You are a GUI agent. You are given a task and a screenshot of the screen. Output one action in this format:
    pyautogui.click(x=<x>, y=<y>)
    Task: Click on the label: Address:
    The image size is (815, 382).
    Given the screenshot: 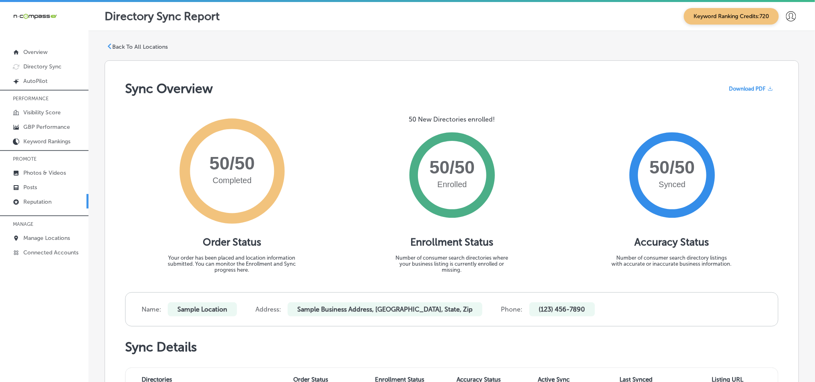 What is the action you would take?
    pyautogui.click(x=268, y=309)
    